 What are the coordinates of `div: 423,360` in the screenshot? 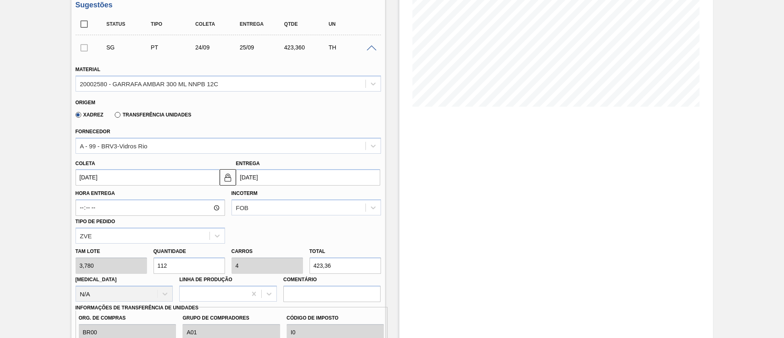 It's located at (307, 47).